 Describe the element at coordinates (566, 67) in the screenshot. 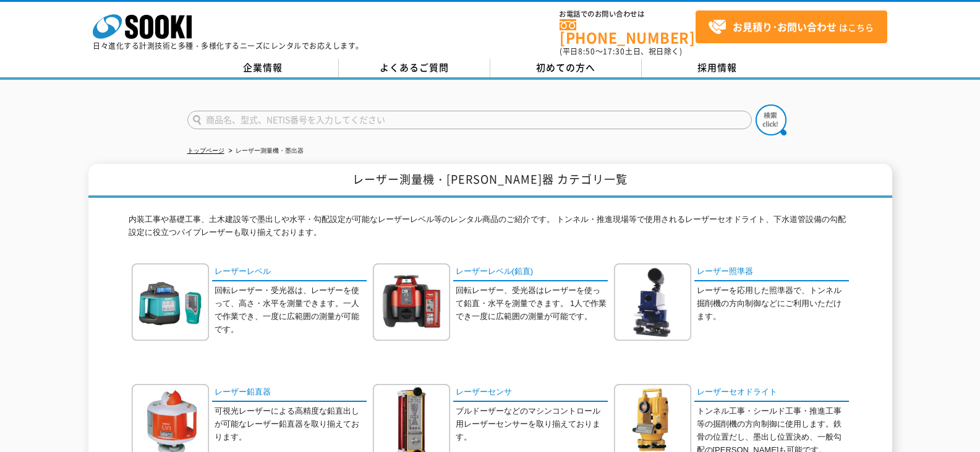

I see `span: 初めての方へ` at that location.